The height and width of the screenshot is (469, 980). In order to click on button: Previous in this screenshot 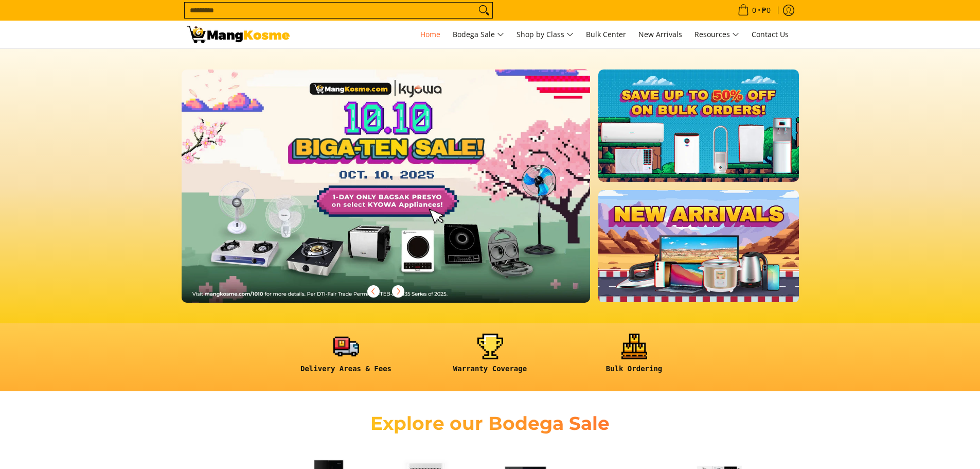, I will do `click(374, 291)`.